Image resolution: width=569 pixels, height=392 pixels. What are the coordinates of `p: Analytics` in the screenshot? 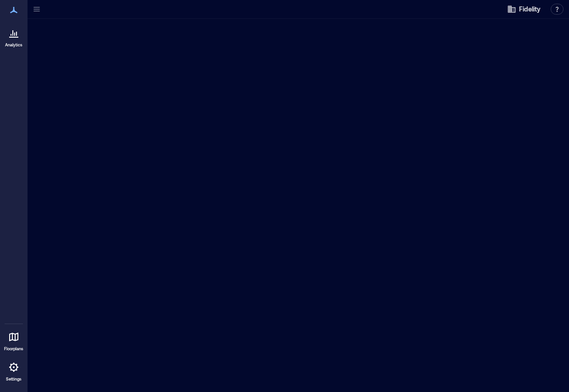 It's located at (13, 45).